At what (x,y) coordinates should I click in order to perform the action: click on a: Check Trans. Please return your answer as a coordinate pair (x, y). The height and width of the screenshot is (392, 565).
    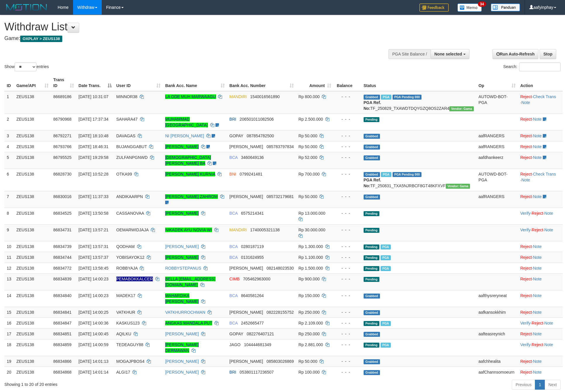
    Looking at the image, I should click on (544, 96).